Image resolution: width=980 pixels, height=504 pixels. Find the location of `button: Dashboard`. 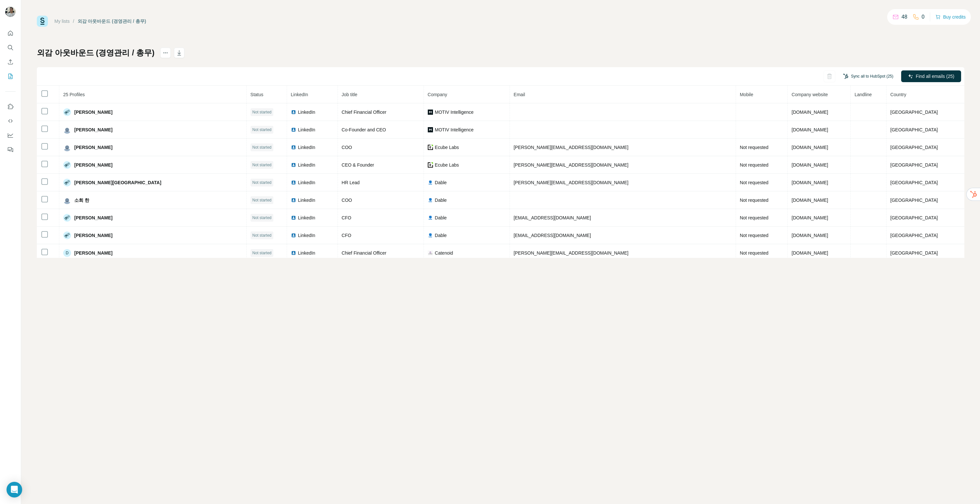

button: Dashboard is located at coordinates (10, 135).